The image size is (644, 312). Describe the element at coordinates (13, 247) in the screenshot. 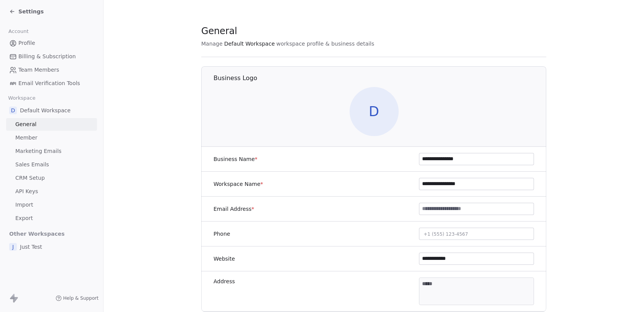

I see `span: J` at that location.